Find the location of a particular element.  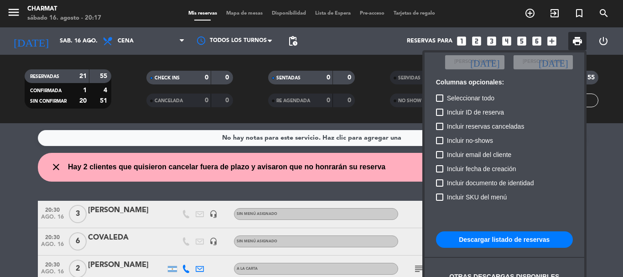

span: Incluir email del cliente is located at coordinates (480, 155).